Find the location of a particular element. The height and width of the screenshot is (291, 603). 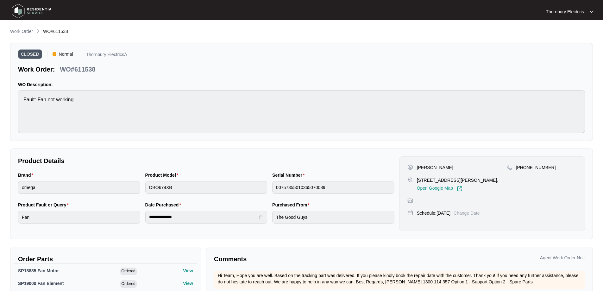

label: Product Fault or Query is located at coordinates (45, 205).